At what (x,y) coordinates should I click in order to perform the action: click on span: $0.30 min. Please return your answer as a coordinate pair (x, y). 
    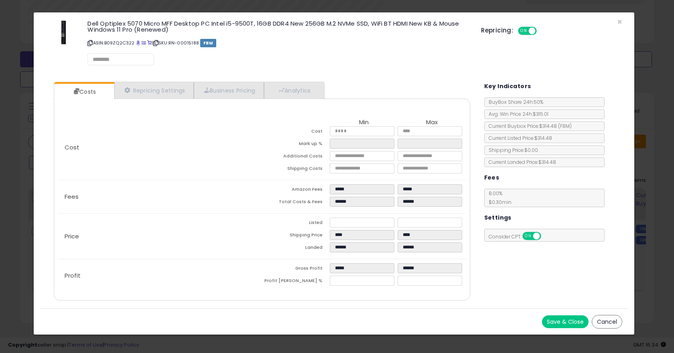
    Looking at the image, I should click on (498, 202).